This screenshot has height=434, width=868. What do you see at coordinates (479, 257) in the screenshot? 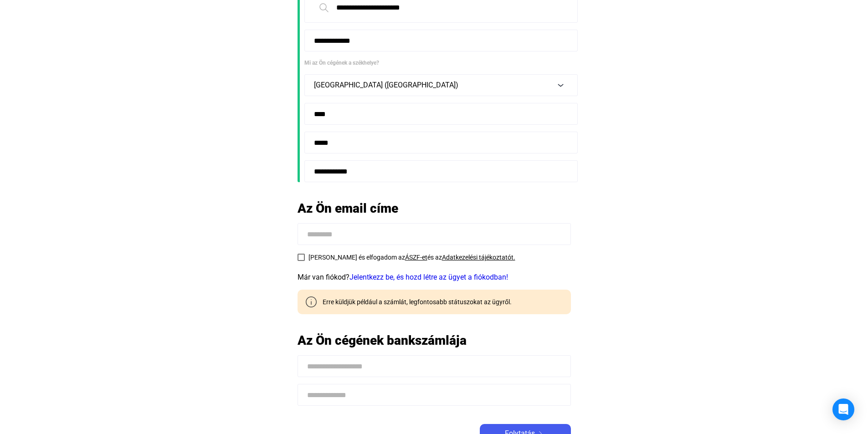
I see `a: Adatkezelési tájékoztatót.` at bounding box center [479, 257].